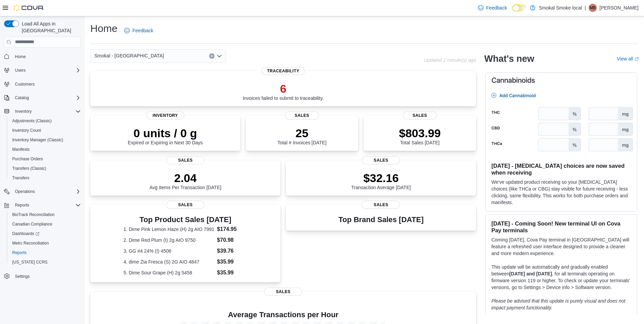 This screenshot has height=324, width=644. I want to click on button: BioTrack Reconciliation, so click(45, 215).